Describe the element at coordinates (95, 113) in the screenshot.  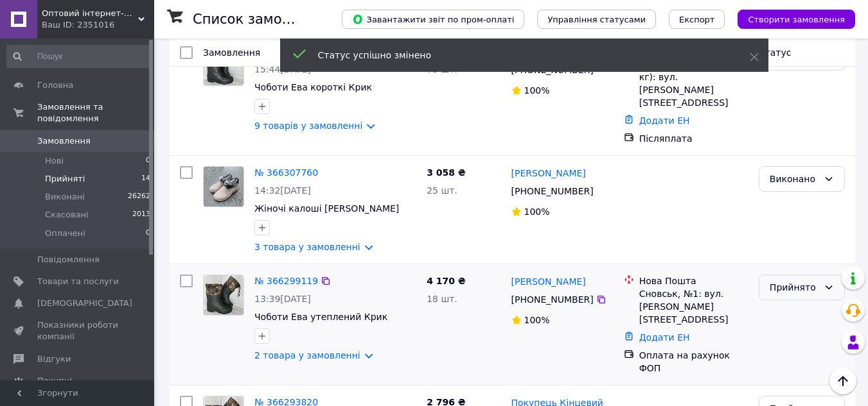
I see `span: Замовлення та повідомлення` at that location.